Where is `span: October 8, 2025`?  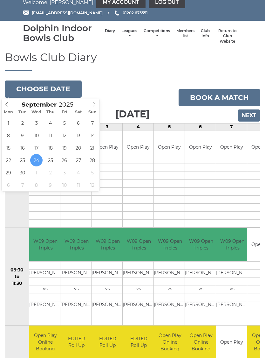 span: October 8, 2025 is located at coordinates (36, 185).